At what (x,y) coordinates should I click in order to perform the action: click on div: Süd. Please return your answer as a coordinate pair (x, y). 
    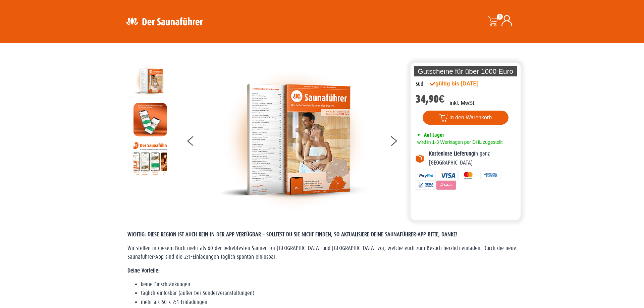
    Looking at the image, I should click on (419, 84).